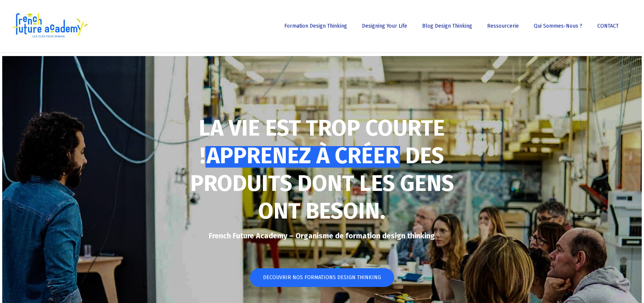  What do you see at coordinates (385, 26) in the screenshot?
I see `a: Designing Your Life` at bounding box center [385, 26].